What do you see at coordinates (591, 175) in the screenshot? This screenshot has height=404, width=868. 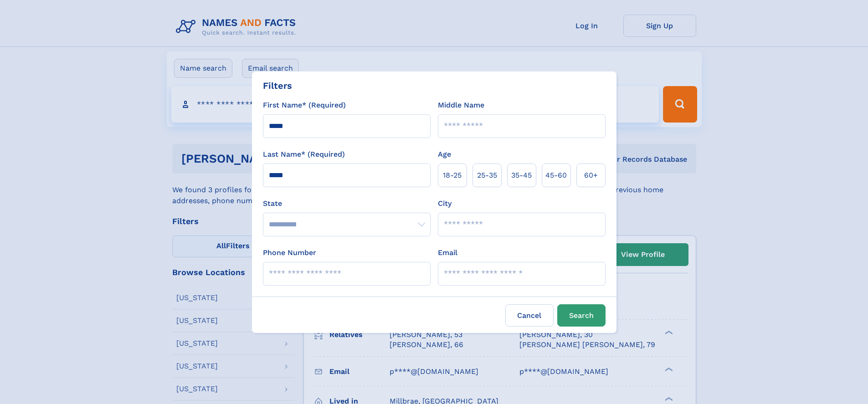 I see `span: 60+` at bounding box center [591, 175].